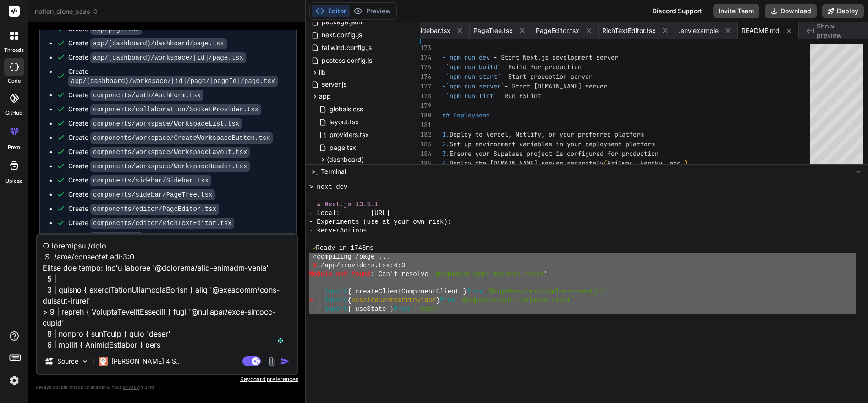  What do you see at coordinates (272, 362) in the screenshot?
I see `img: attachment` at bounding box center [272, 362].